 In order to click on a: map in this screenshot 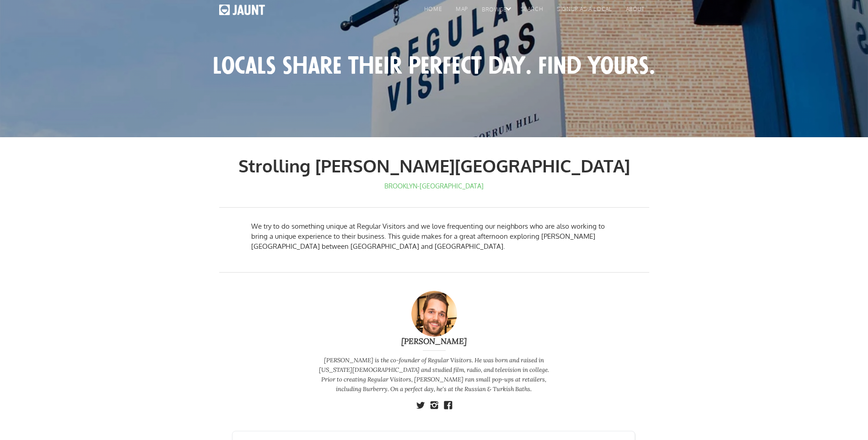, I will do `click(459, 12)`.